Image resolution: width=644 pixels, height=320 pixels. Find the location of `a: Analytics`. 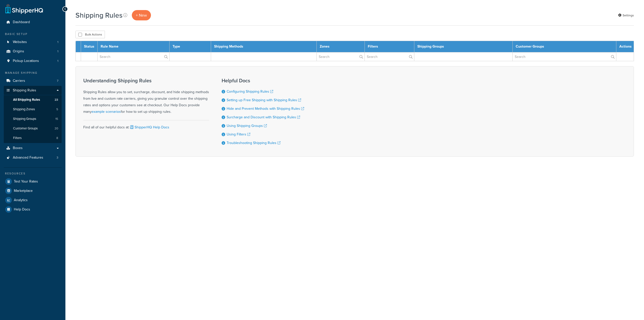

a: Analytics is located at coordinates (33, 200).